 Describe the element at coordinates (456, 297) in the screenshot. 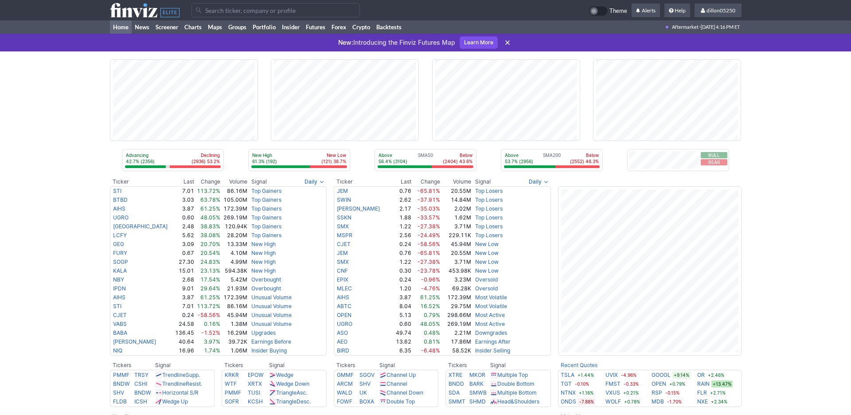

I see `td: 172.39M` at that location.